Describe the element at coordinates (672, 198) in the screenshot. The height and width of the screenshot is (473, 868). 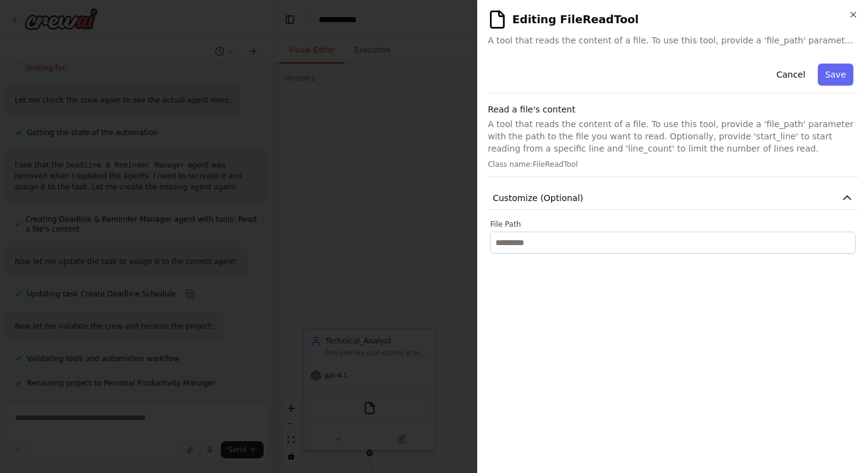
I see `button: Customize (Optional)` at that location.